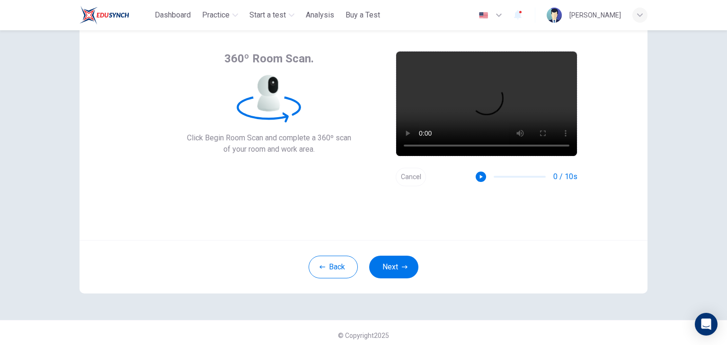 The height and width of the screenshot is (345, 727). I want to click on button: Practice, so click(220, 15).